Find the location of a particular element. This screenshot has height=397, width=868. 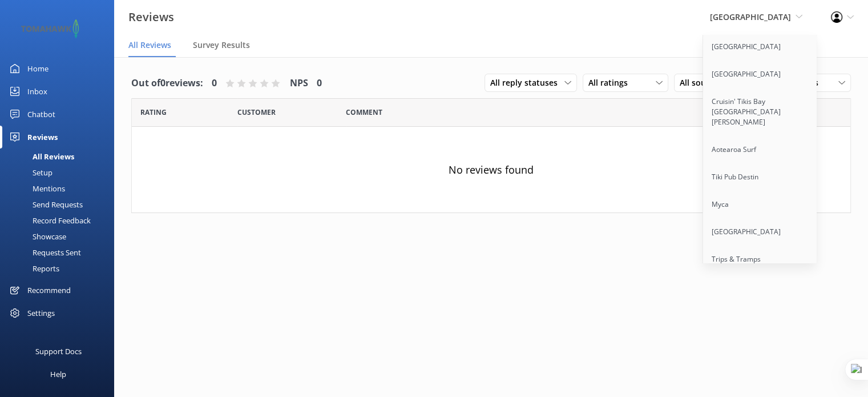

div: Settings is located at coordinates (41, 313).